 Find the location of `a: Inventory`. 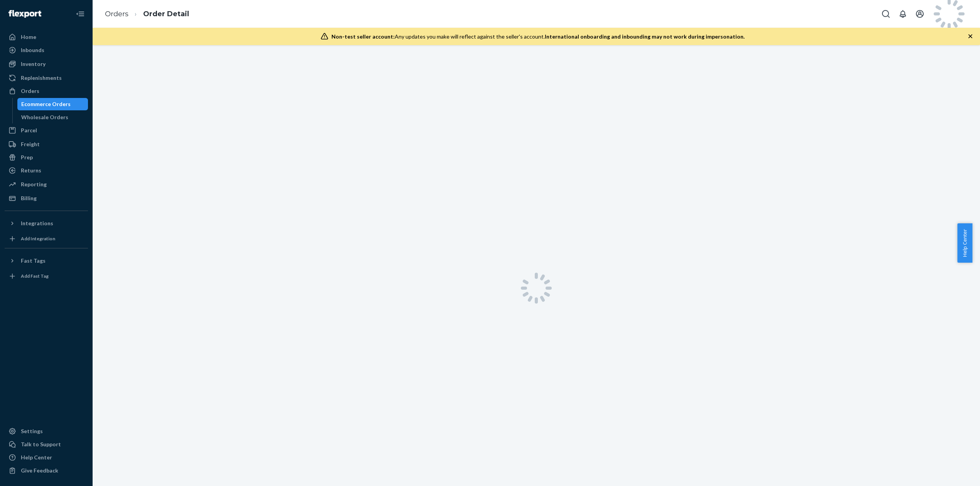

a: Inventory is located at coordinates (47, 64).